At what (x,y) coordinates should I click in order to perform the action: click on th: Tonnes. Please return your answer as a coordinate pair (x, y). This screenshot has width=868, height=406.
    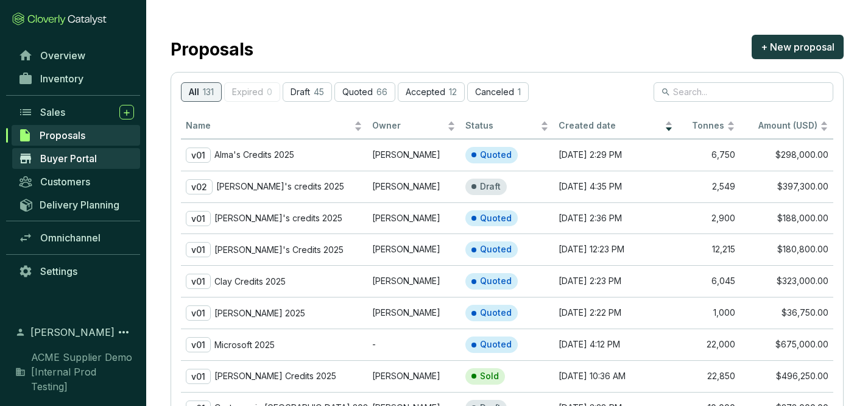
    Looking at the image, I should click on (709, 126).